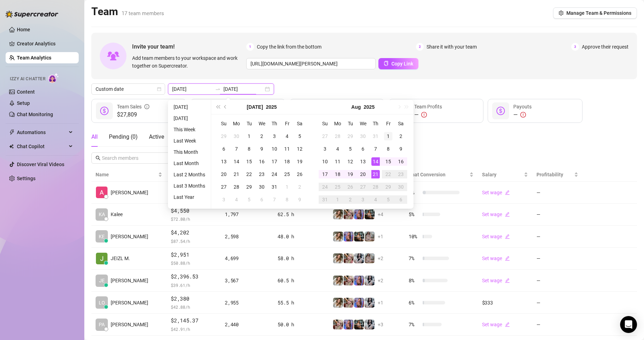  I want to click on td: 2025-07-03, so click(274, 136).